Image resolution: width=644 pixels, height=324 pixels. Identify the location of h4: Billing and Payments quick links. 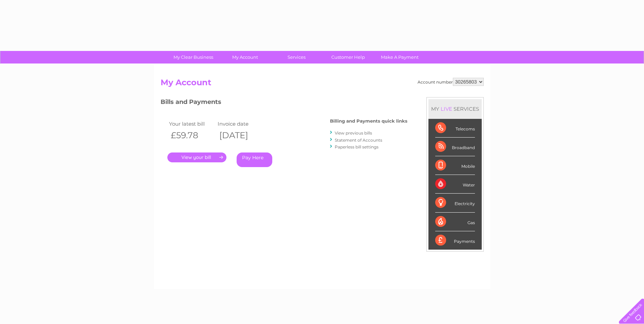
(369, 121).